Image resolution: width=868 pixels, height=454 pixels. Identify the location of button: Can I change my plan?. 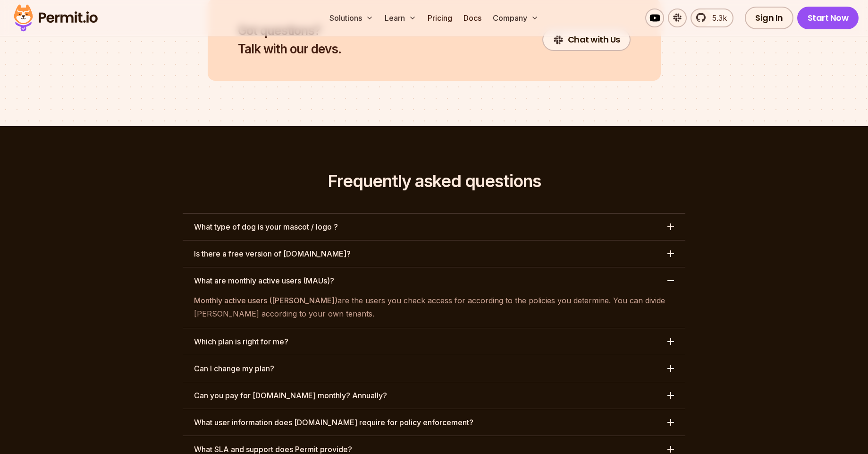
(434, 369).